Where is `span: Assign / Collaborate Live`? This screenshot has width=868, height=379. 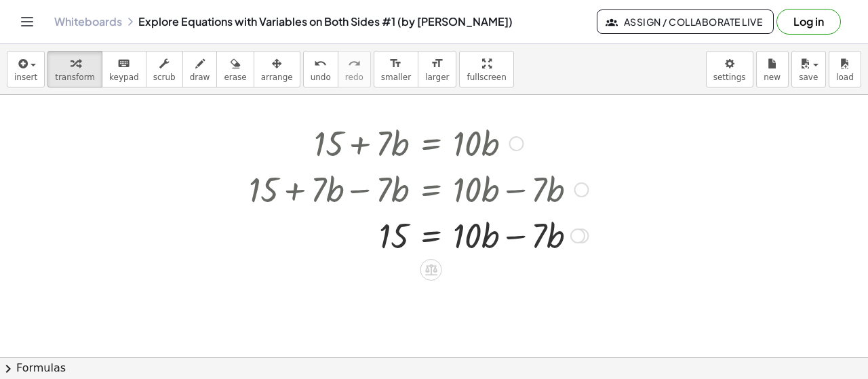 span: Assign / Collaborate Live is located at coordinates (685, 22).